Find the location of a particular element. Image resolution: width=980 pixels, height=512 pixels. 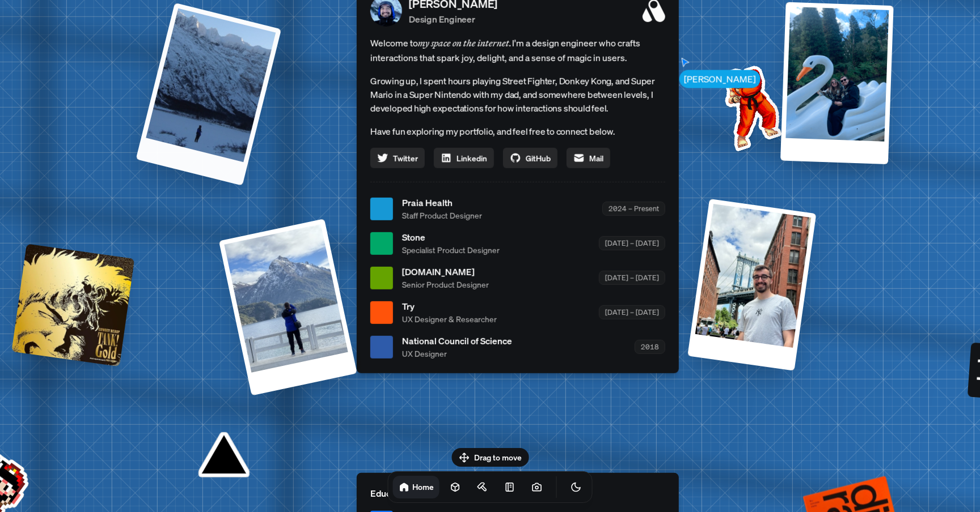

span: Mail is located at coordinates (596, 157).